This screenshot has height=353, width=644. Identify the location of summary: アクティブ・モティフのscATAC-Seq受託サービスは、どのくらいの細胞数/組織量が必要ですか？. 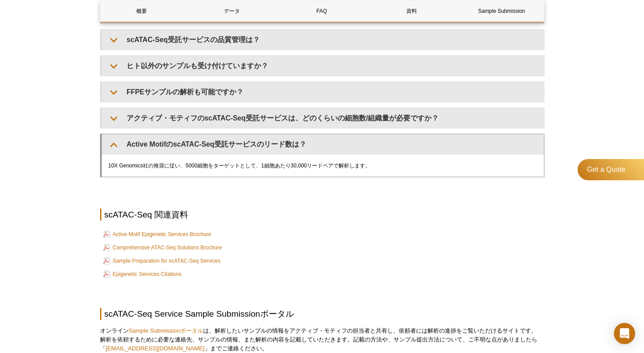
(323, 118).